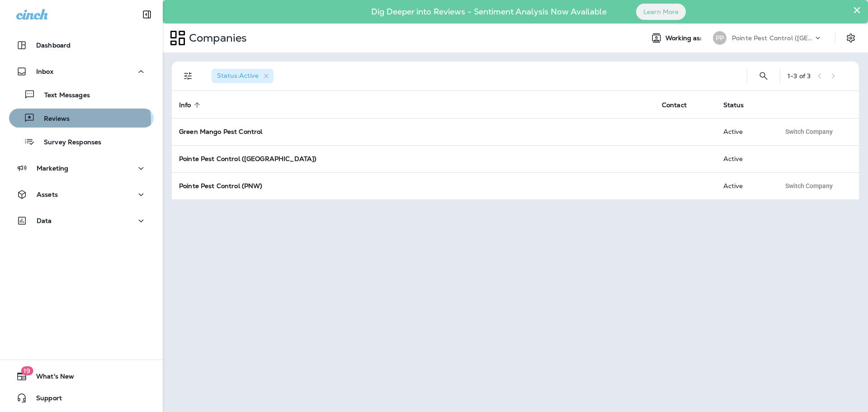 Image resolution: width=868 pixels, height=412 pixels. Describe the element at coordinates (221, 186) in the screenshot. I see `strong: Pointe Pest Control (PNW)` at that location.